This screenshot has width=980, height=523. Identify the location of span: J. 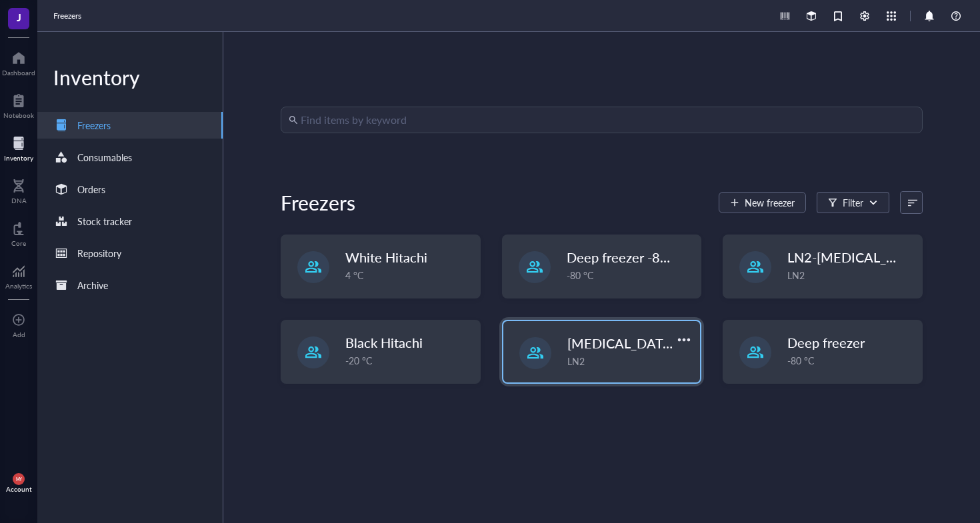
(18, 17).